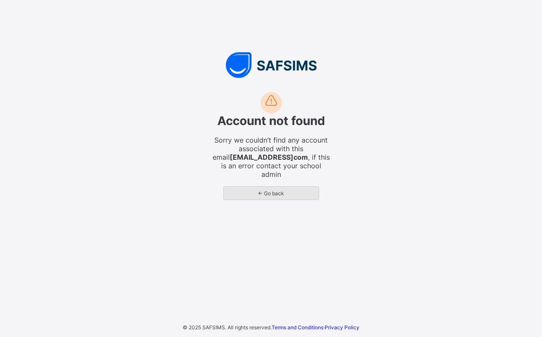  I want to click on a: Terms and Conditions, so click(298, 327).